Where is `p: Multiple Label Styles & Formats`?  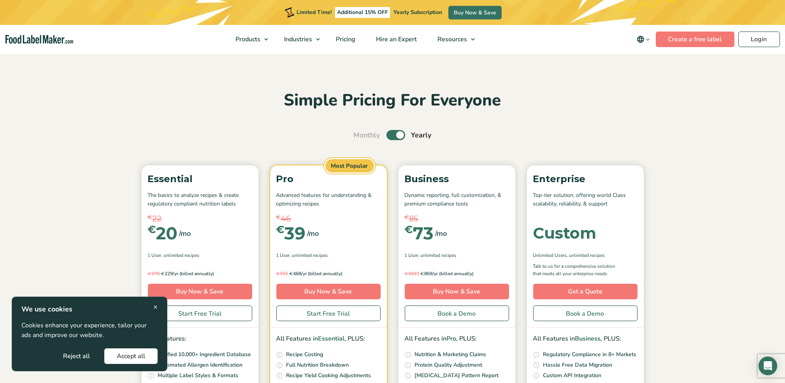
p: Multiple Label Styles & Formats is located at coordinates (198, 375).